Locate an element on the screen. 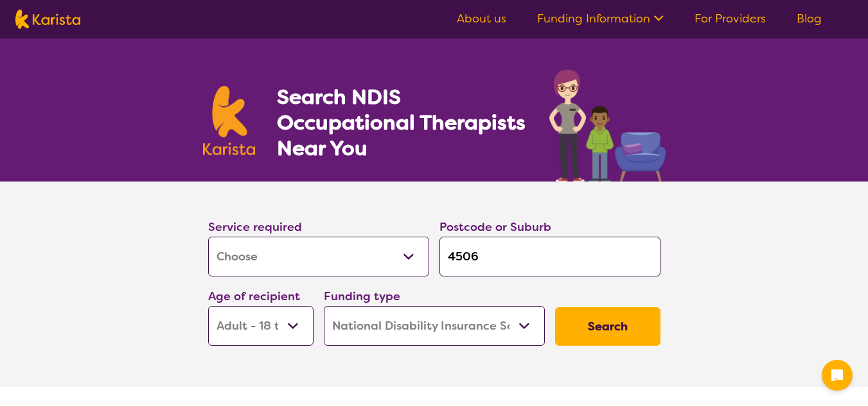  h1: Search NDIS Occupational Therapists Near You is located at coordinates (402, 123).